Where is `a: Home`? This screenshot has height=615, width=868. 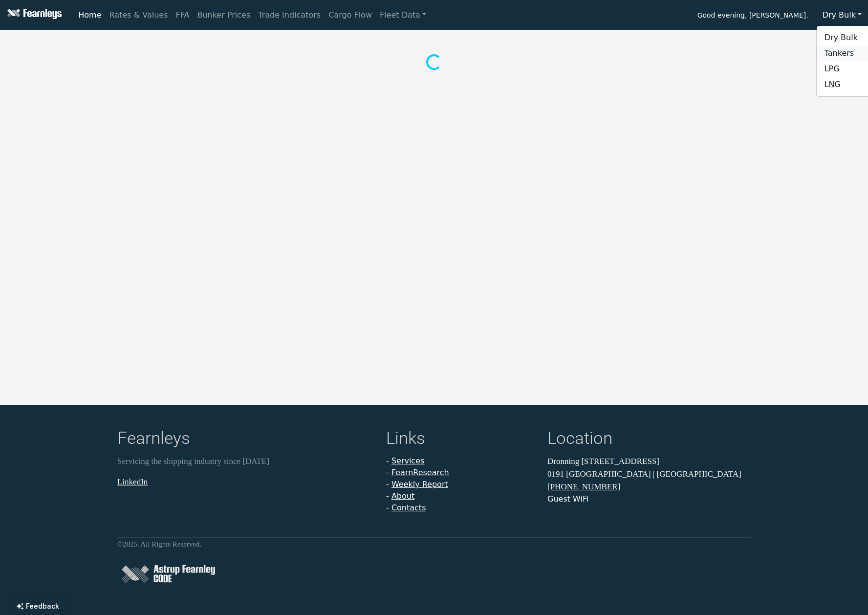 a: Home is located at coordinates (89, 15).